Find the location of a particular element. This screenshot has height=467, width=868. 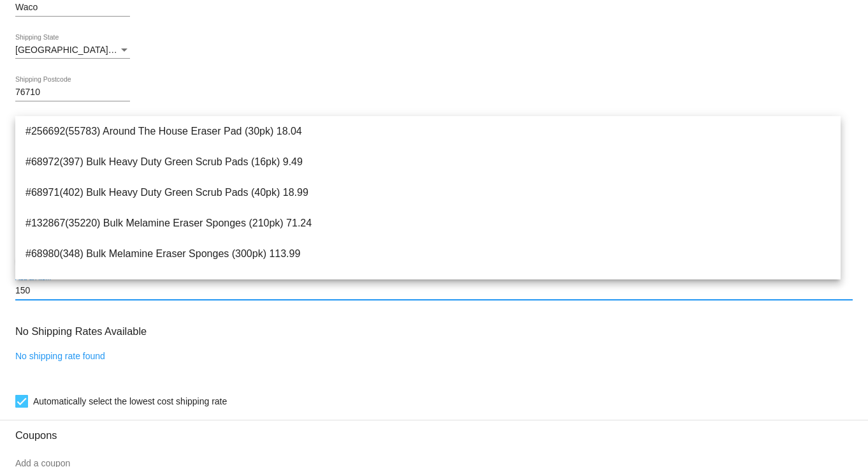

span: #256692(55783) Around The House Eraser Pad (30pk) 18.04 is located at coordinates (428, 131).